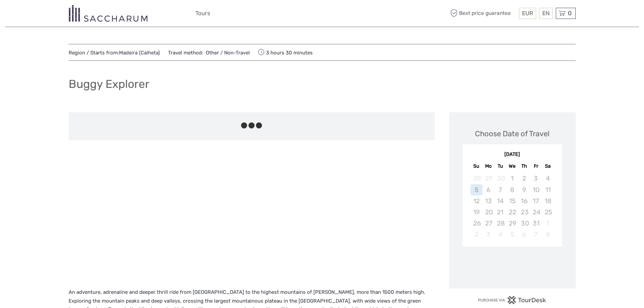  I want to click on div: Sa, so click(548, 166).